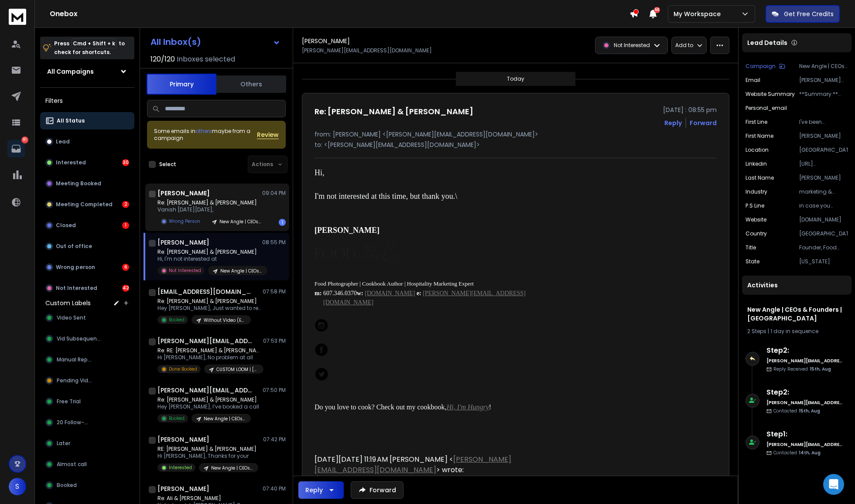 The width and height of the screenshot is (855, 504). Describe the element at coordinates (17, 486) in the screenshot. I see `button: S` at that location.